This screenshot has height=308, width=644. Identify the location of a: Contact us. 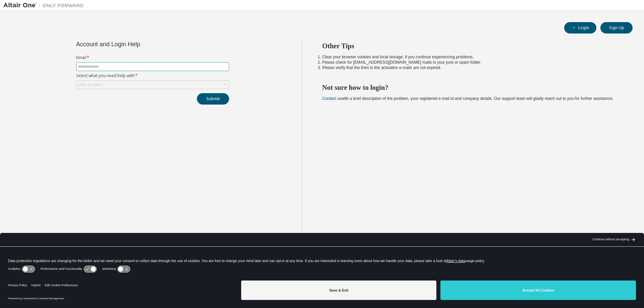
(332, 99).